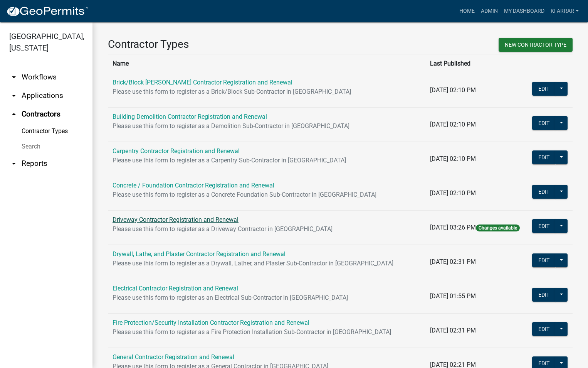 Image resolution: width=588 pixels, height=368 pixels. What do you see at coordinates (176, 150) in the screenshot?
I see `a: Carpentry Contractor Registration and Renewal` at bounding box center [176, 150].